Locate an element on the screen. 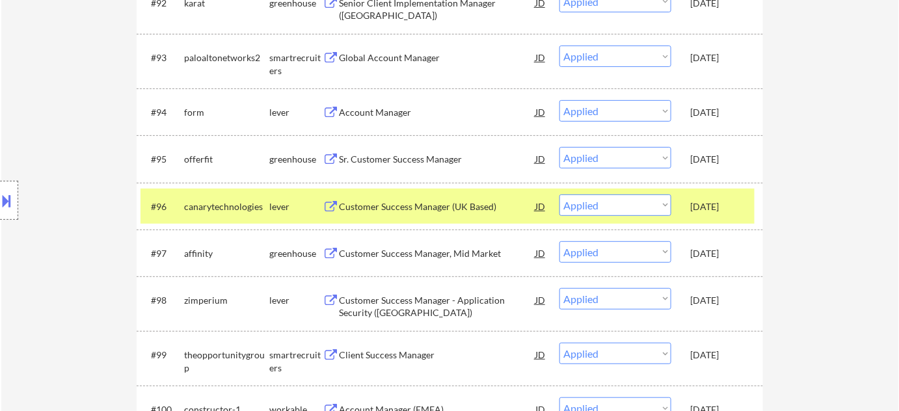  div: Client Success Manager is located at coordinates (437, 355).